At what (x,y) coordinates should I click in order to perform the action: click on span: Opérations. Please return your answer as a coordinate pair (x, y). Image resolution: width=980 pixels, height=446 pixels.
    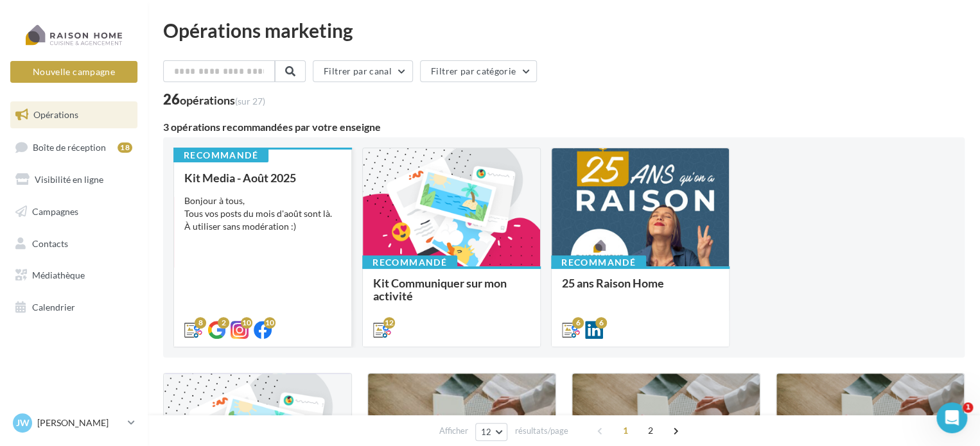
    Looking at the image, I should click on (56, 114).